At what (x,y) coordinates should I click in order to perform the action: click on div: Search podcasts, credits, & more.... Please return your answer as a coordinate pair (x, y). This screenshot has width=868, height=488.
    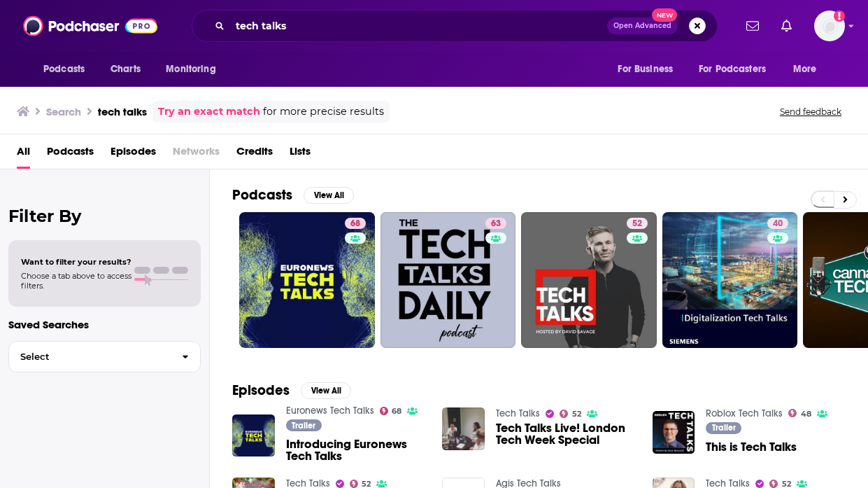
    Looking at the image, I should click on (454, 26).